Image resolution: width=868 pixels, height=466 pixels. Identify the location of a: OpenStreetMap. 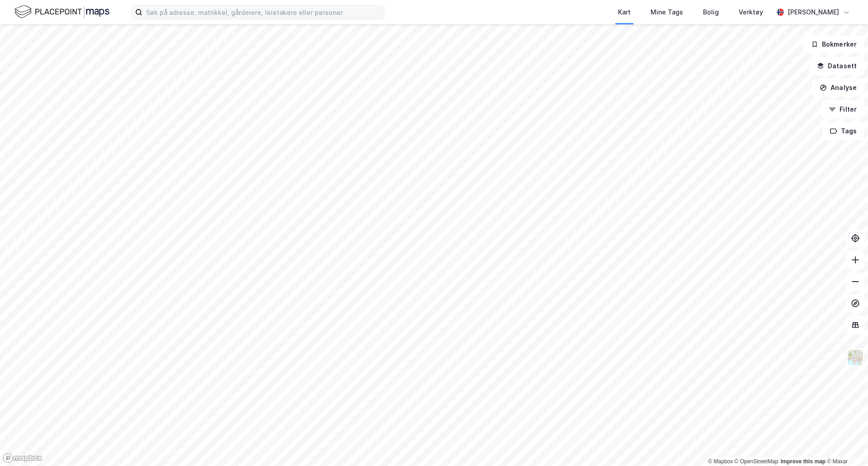
(756, 462).